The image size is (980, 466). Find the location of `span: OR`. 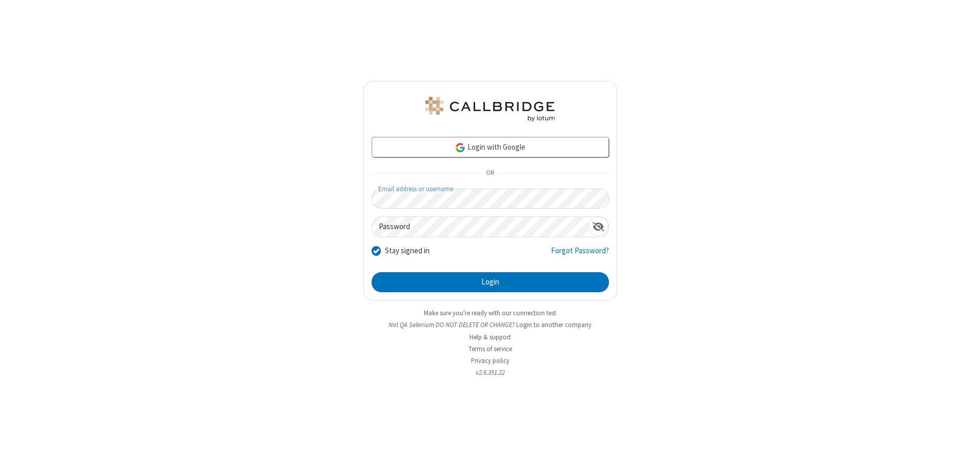

span: OR is located at coordinates (490, 173).